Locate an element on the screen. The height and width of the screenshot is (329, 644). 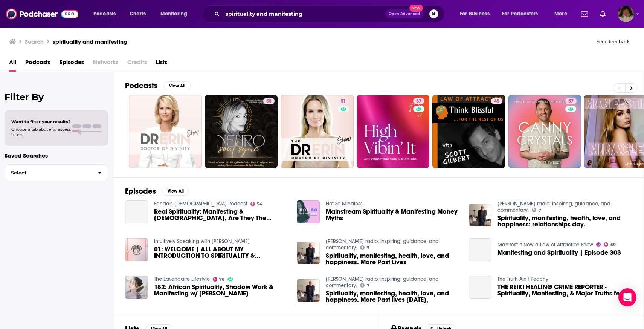
img: 01: WELCOME | ALL ABOUT MY INTRODUCTION TO SPIRITUALITY & MANIFESTING is located at coordinates (137, 250).